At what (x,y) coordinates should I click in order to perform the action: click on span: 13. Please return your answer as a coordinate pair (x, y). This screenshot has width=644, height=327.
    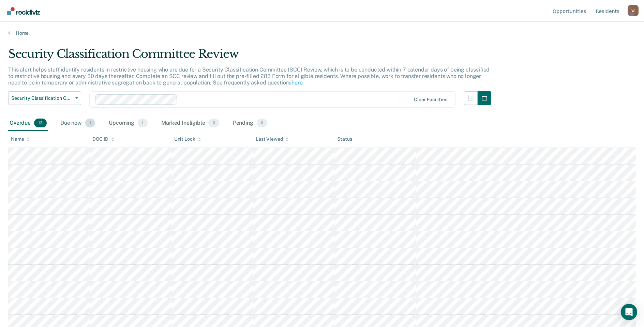
    Looking at the image, I should click on (40, 123).